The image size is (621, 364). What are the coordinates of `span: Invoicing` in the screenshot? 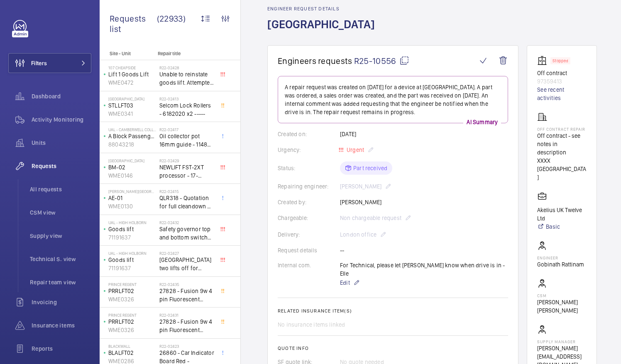 It's located at (62, 302).